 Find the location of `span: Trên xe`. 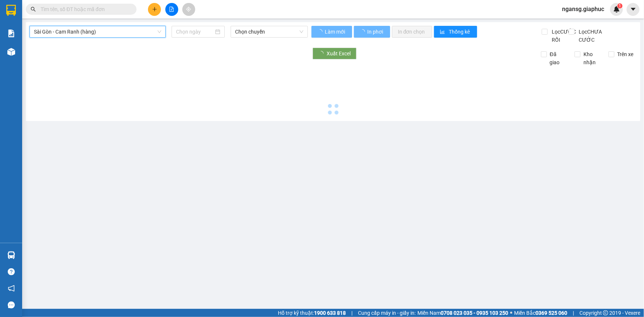

span: Trên xe is located at coordinates (625, 54).